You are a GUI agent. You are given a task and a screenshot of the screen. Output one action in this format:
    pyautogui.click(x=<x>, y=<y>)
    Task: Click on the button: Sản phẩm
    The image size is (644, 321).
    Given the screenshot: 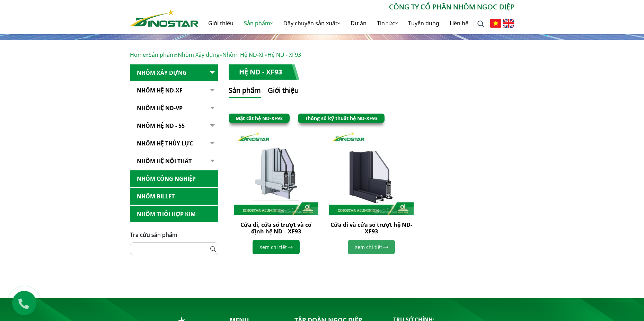 What is the action you would take?
    pyautogui.click(x=244, y=91)
    